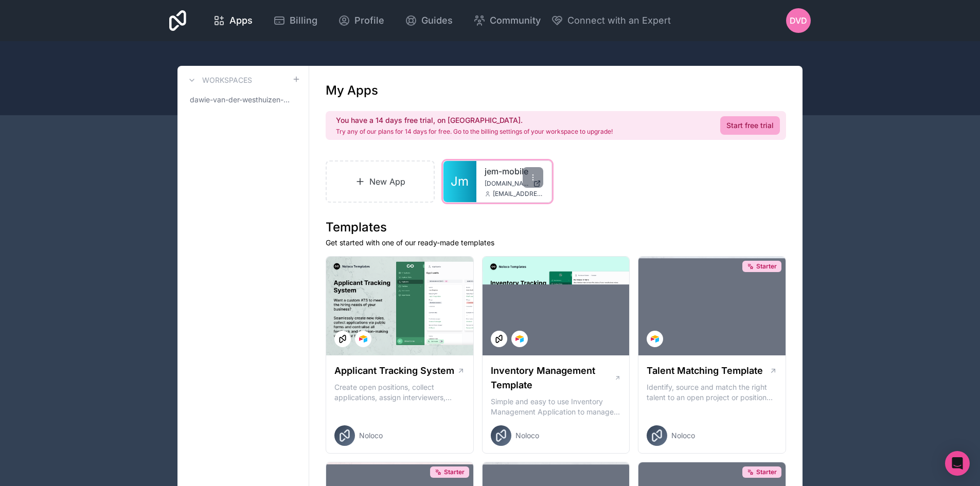  What do you see at coordinates (304, 21) in the screenshot?
I see `span: Billing` at bounding box center [304, 21].